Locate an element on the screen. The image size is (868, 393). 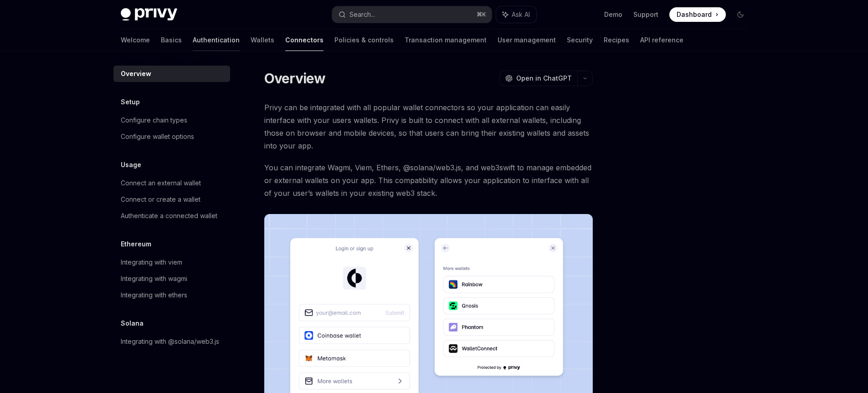
button: Toggle dark mode is located at coordinates (741, 15).